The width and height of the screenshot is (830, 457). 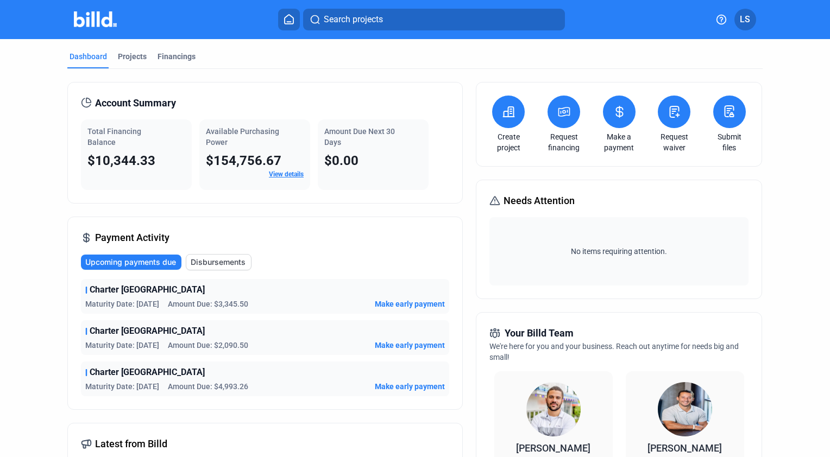 I want to click on a: Submit files, so click(x=729, y=142).